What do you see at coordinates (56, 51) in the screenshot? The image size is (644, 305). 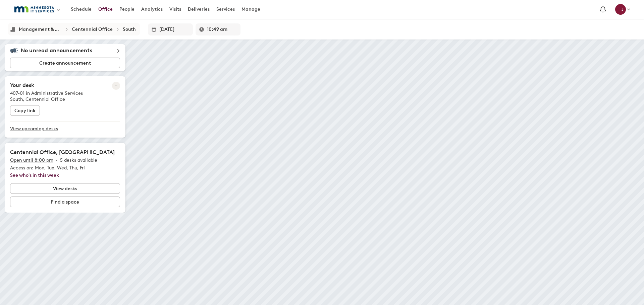 I see `h5: No unread announcements` at bounding box center [56, 51].